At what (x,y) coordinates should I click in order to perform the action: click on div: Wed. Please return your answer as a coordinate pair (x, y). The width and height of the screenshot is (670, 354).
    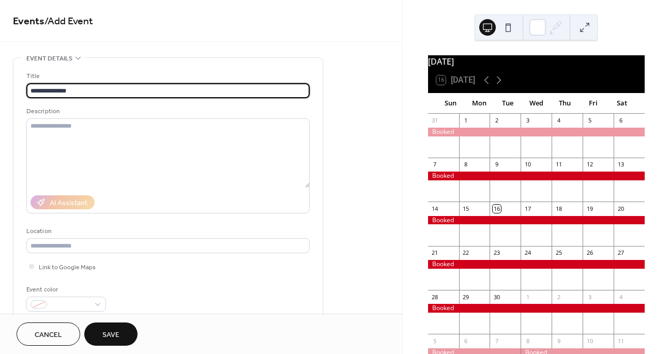
    Looking at the image, I should click on (536, 103).